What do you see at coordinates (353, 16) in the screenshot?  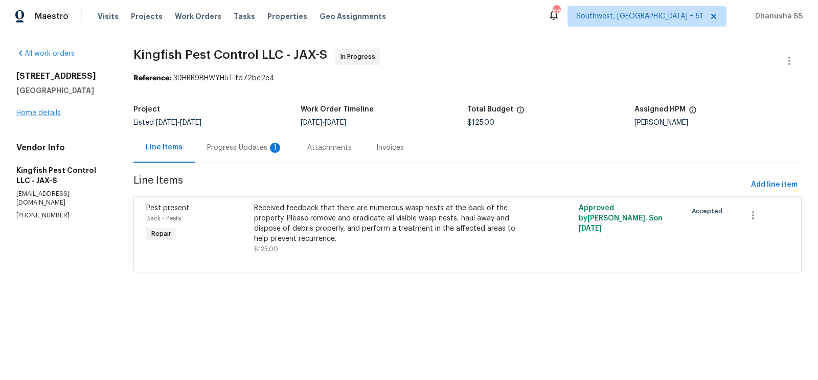 I see `span: Geo Assignments` at bounding box center [353, 16].